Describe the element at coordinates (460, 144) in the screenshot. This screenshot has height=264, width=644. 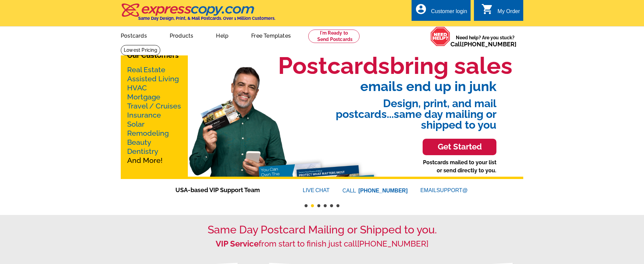
I see `a: Get Started` at that location.